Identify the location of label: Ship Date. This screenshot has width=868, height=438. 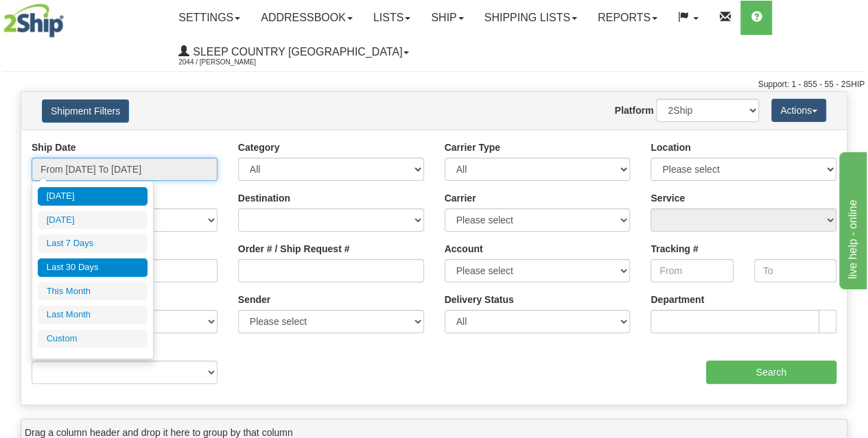
(53, 148).